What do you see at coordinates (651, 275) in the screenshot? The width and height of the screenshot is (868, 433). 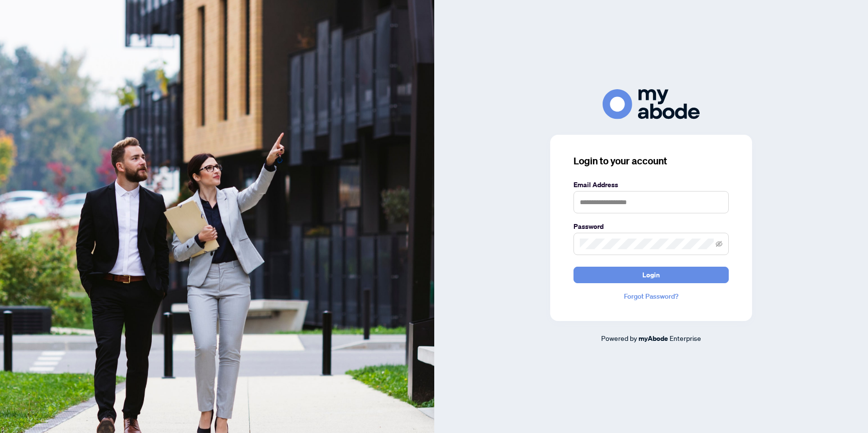 I see `button: Login` at bounding box center [651, 275].